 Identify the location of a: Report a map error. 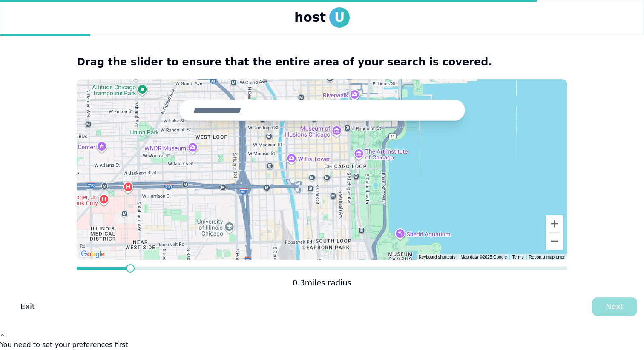
(546, 257).